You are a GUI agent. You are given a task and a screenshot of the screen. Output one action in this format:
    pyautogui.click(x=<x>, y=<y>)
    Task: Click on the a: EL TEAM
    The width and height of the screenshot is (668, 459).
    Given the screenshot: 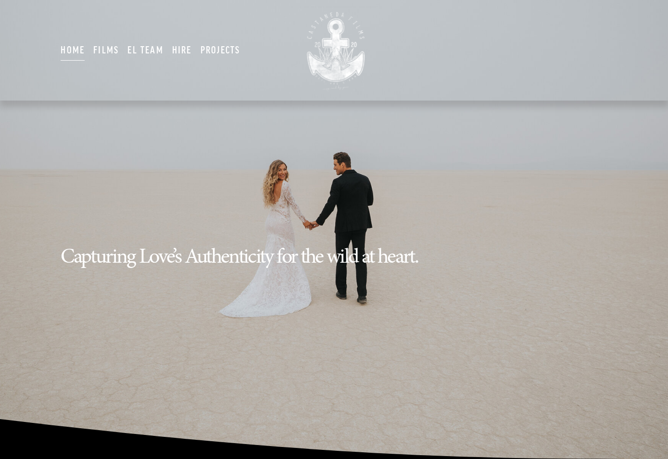 What is the action you would take?
    pyautogui.click(x=145, y=50)
    